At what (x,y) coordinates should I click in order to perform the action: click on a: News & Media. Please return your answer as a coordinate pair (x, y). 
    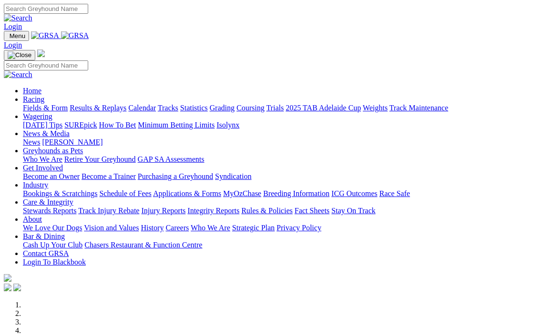
    Looking at the image, I should click on (46, 133).